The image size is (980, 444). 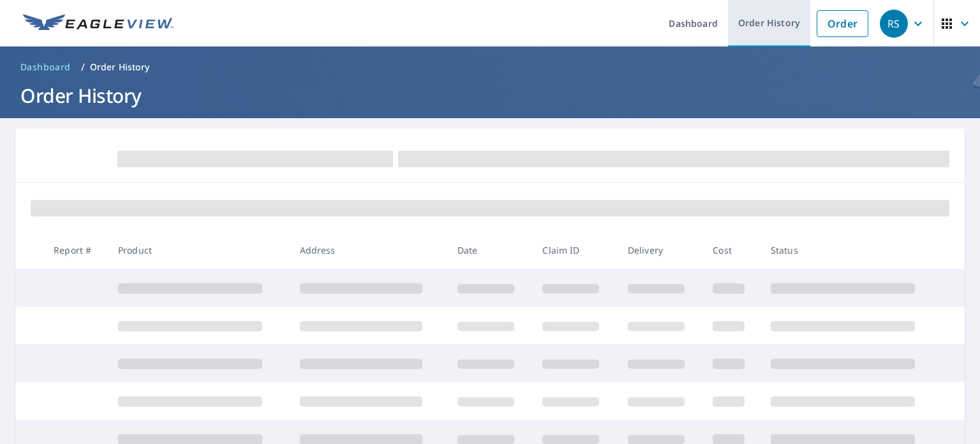 What do you see at coordinates (574, 249) in the screenshot?
I see `th: Claim ID` at bounding box center [574, 249].